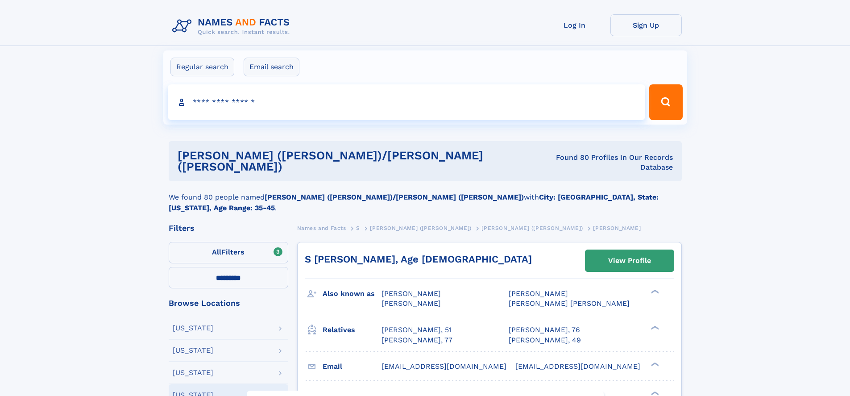  I want to click on h3: Email, so click(352, 366).